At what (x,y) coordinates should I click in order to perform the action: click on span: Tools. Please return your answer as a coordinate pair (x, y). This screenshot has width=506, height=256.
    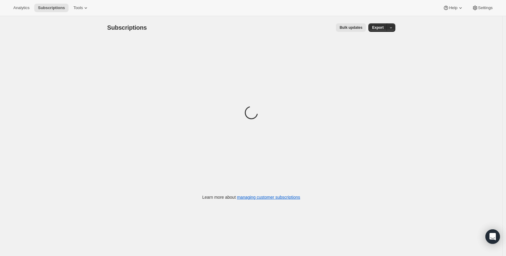
    Looking at the image, I should click on (78, 8).